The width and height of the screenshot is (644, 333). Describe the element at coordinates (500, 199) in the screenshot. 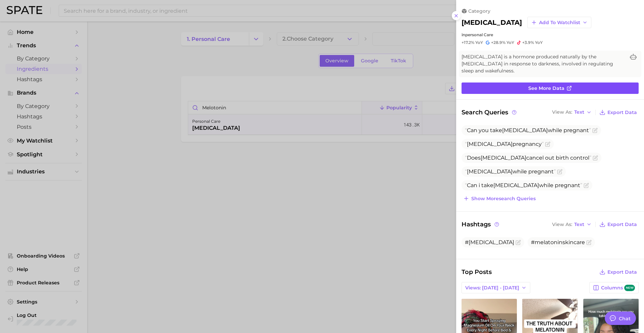

I see `button: Show moresearch queries` at that location.